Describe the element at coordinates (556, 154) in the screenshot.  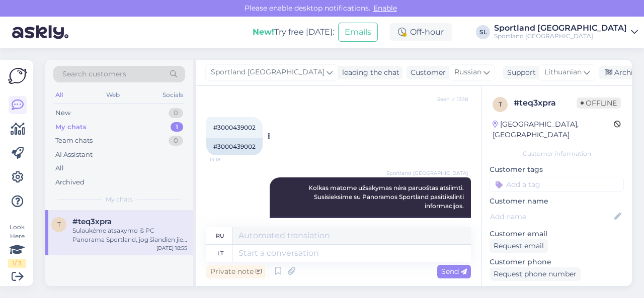
I see `div: Customer information` at that location.